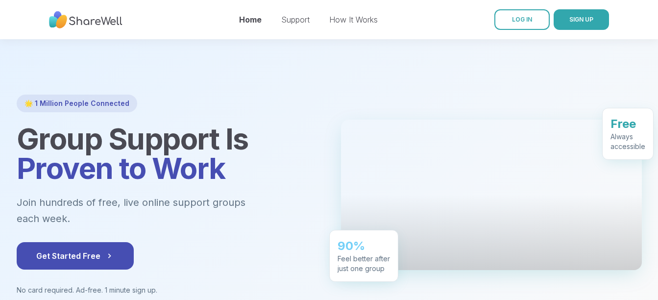 The width and height of the screenshot is (658, 300). What do you see at coordinates (581, 20) in the screenshot?
I see `button: SIGN UP` at bounding box center [581, 20].